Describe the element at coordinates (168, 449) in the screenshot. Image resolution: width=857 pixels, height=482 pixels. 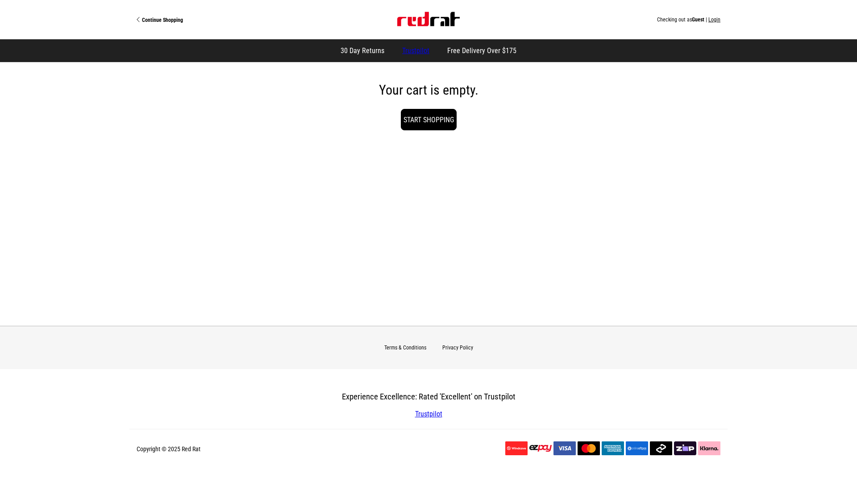
I see `p: Copyright © 2025 Red Rat` at that location.